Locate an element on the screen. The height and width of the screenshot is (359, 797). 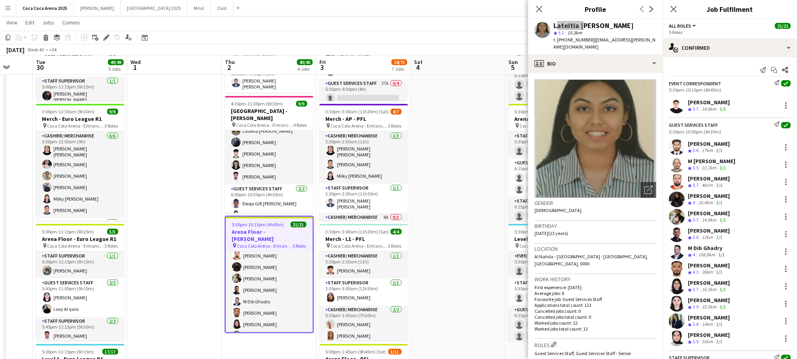
span: Tue is located at coordinates (40, 62).